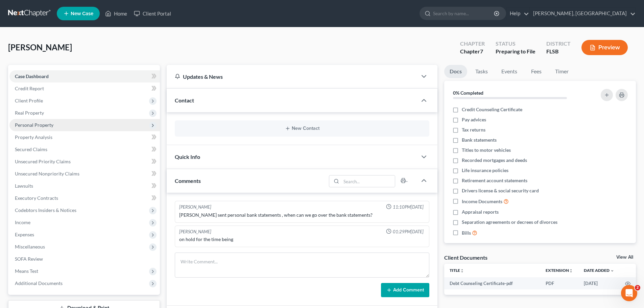 The width and height of the screenshot is (644, 308). What do you see at coordinates (85, 198) in the screenshot?
I see `a: Executory Contracts` at bounding box center [85, 198].